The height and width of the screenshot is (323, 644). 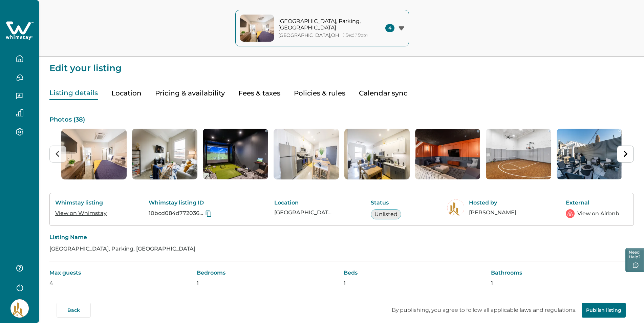 I want to click on button: Back, so click(x=74, y=310).